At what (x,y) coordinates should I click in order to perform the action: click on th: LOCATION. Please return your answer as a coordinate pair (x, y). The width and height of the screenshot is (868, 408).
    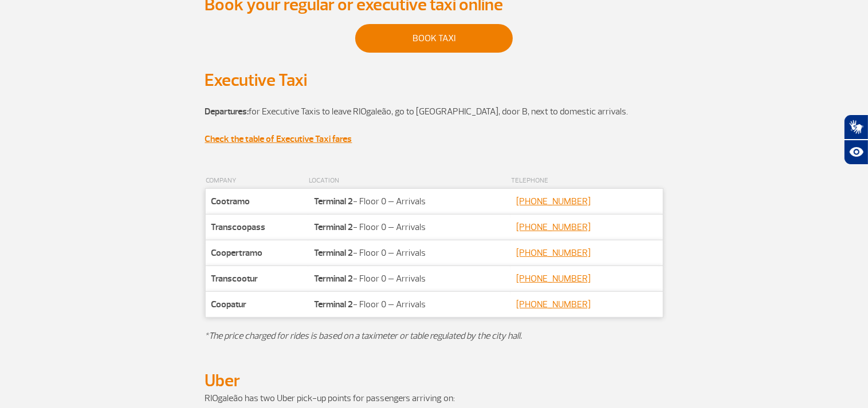
    Looking at the image, I should click on (409, 181).